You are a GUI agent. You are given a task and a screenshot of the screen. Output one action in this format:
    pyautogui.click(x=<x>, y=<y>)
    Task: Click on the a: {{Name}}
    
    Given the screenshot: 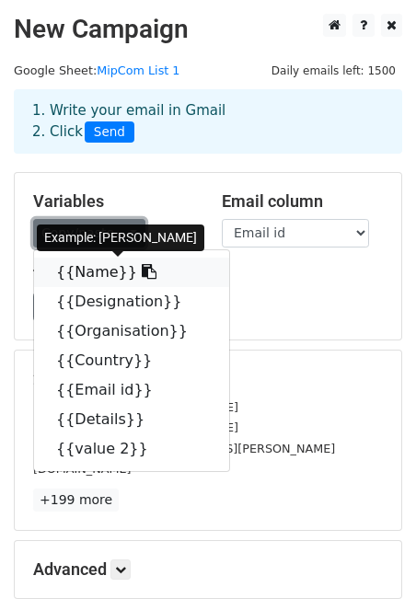 What is the action you would take?
    pyautogui.click(x=132, y=272)
    